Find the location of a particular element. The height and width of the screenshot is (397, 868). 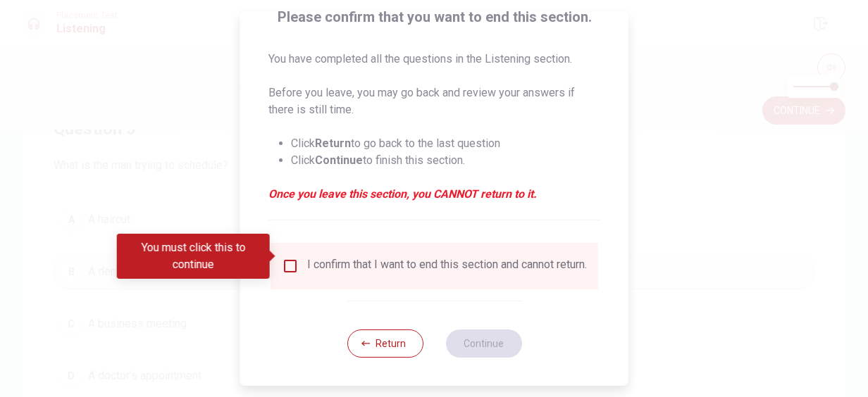

button: Continue is located at coordinates (484, 343).